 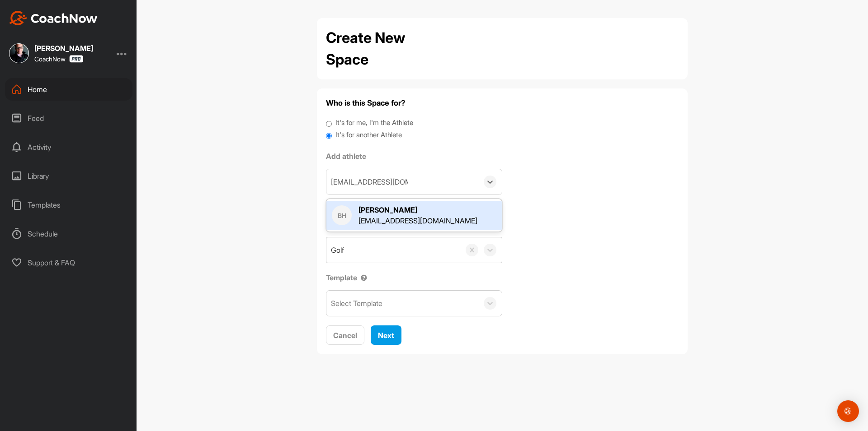 What do you see at coordinates (69, 90) in the screenshot?
I see `div: Home` at bounding box center [69, 90].